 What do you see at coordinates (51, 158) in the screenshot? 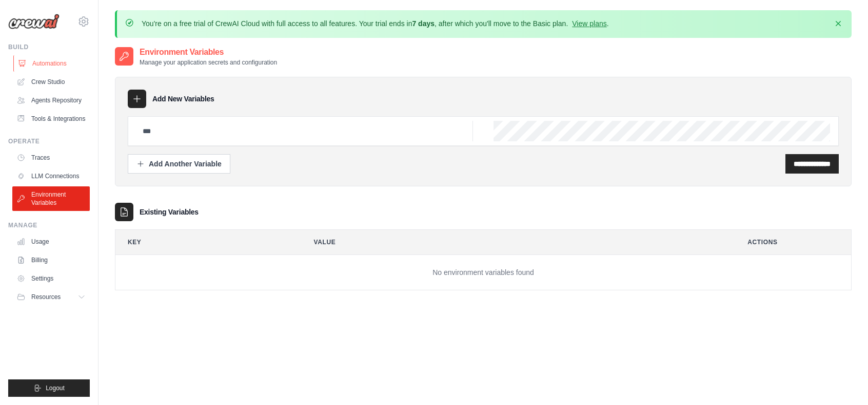
I see `a: Traces` at bounding box center [51, 158].